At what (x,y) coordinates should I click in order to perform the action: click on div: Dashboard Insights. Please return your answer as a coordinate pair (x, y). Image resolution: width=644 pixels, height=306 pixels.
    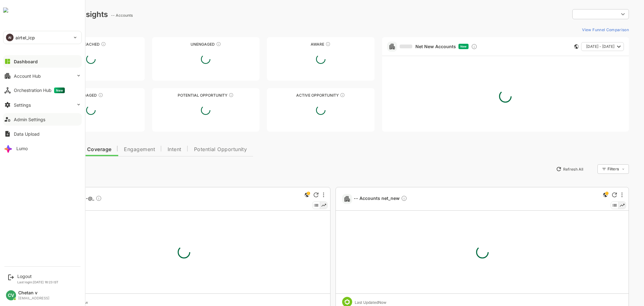
    Looking at the image, I should click on (50, 14).